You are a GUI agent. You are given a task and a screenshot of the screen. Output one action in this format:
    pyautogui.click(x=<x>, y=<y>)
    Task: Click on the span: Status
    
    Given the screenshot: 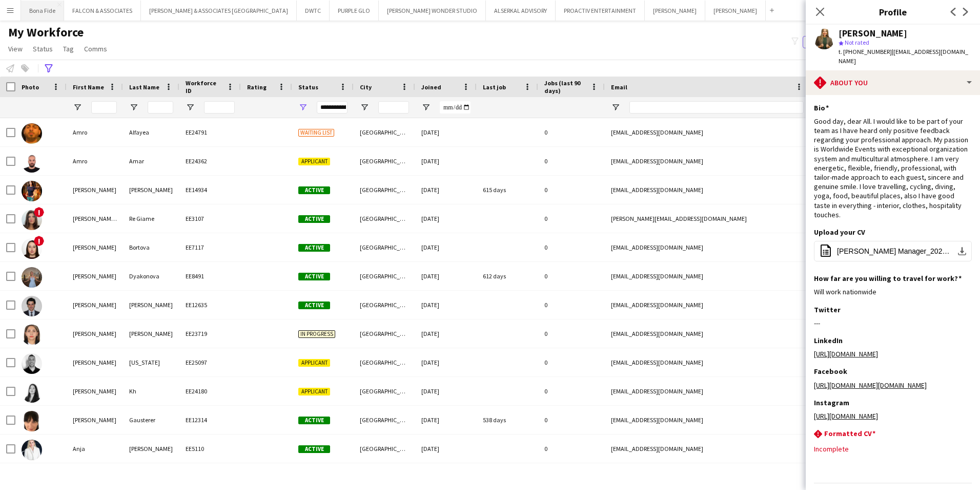 What is the action you would take?
    pyautogui.click(x=43, y=49)
    